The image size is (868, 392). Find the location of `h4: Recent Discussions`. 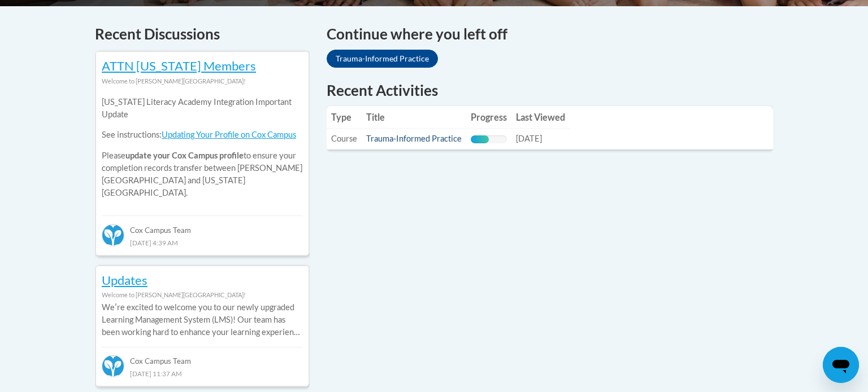

h4: Recent Discussions is located at coordinates (203, 34).